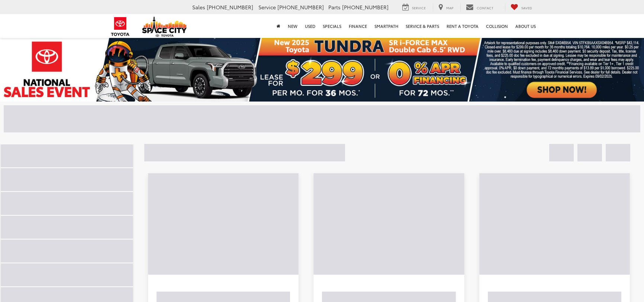 The height and width of the screenshot is (302, 644). What do you see at coordinates (386, 26) in the screenshot?
I see `a: SmartPath` at bounding box center [386, 26].